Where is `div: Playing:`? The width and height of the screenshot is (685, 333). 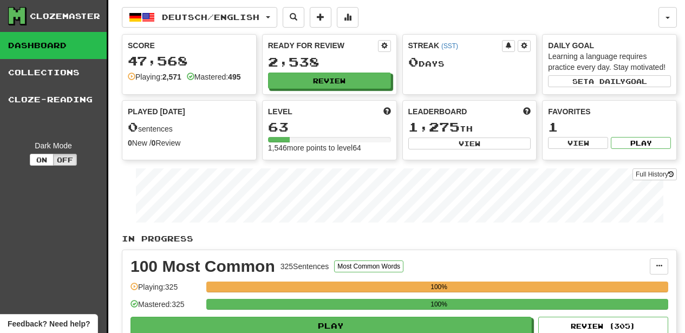
div: Playing: is located at coordinates (154, 77).